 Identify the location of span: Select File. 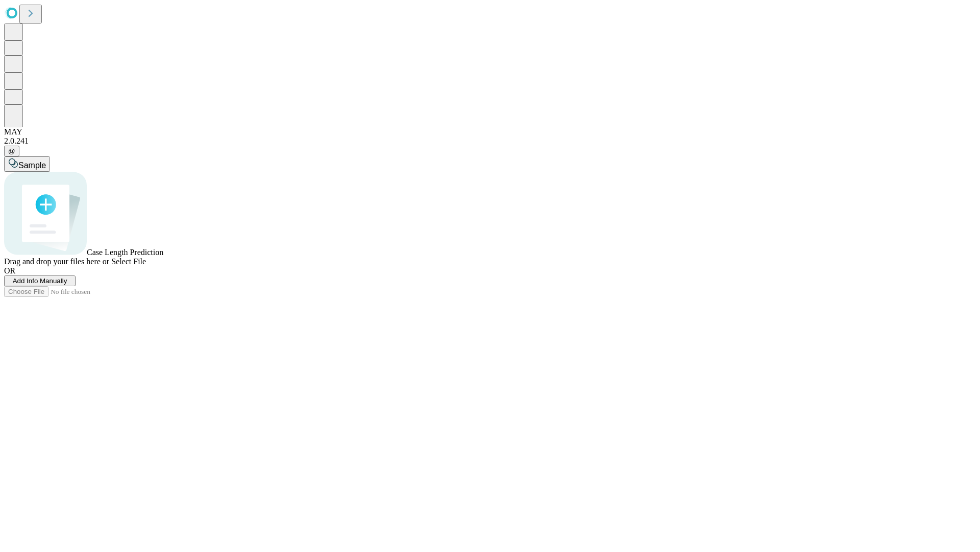
(129, 261).